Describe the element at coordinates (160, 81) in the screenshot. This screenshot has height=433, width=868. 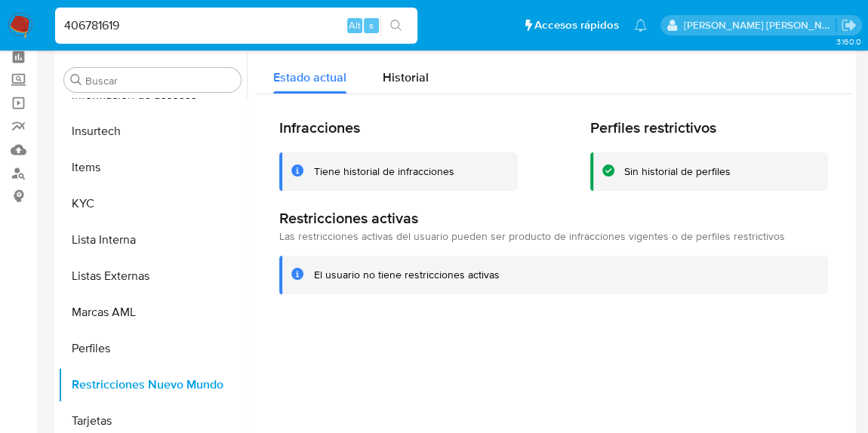
I see `input: Buscar` at that location.